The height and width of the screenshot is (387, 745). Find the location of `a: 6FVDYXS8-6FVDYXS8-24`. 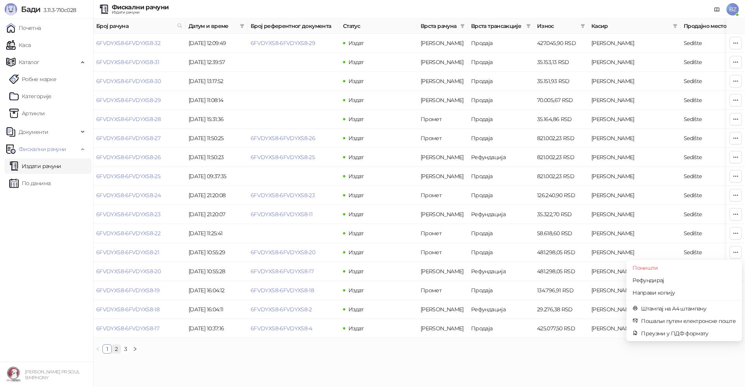

a: 6FVDYXS8-6FVDYXS8-24 is located at coordinates (129, 195).